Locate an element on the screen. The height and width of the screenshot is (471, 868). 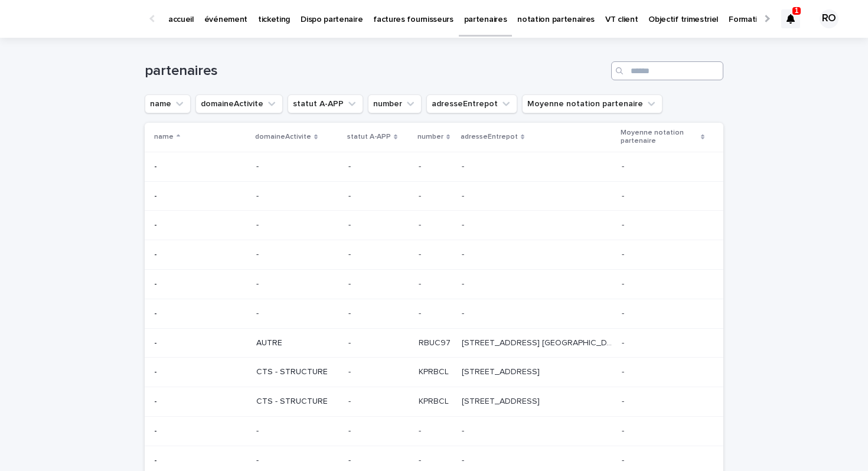
p: 1 is located at coordinates (796, 11).